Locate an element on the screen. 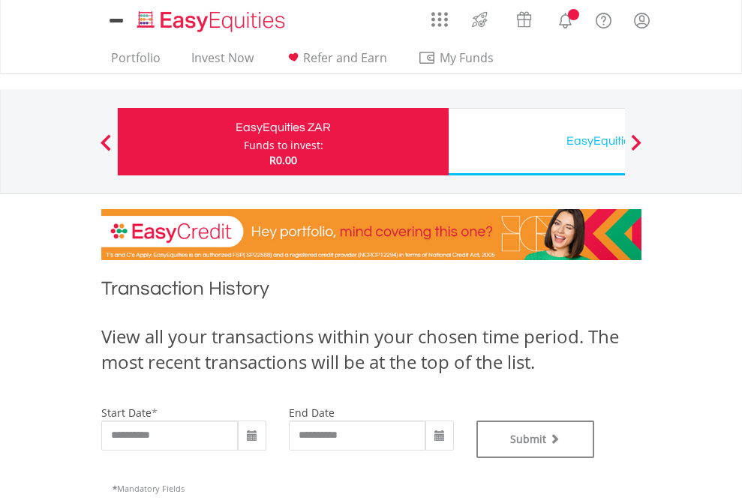 The width and height of the screenshot is (742, 503). a: Invest Now is located at coordinates (222, 62).